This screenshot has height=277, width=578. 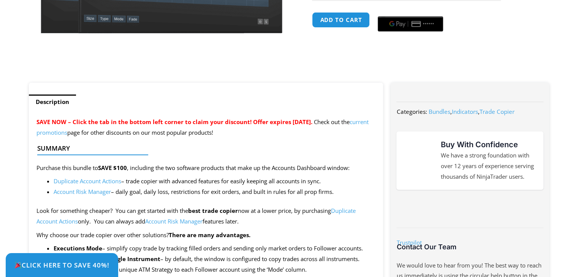 I want to click on a: Trustpilot, so click(x=409, y=243).